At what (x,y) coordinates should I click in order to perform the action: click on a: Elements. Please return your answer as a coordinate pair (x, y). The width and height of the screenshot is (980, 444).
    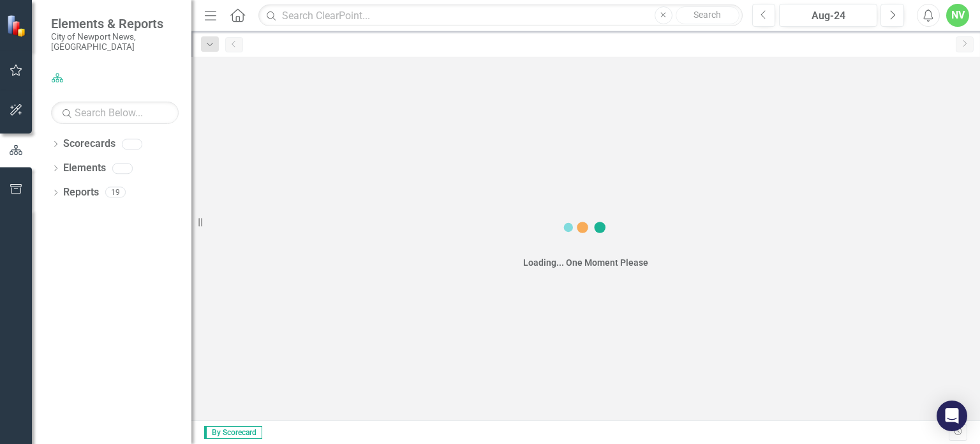
    Looking at the image, I should click on (84, 168).